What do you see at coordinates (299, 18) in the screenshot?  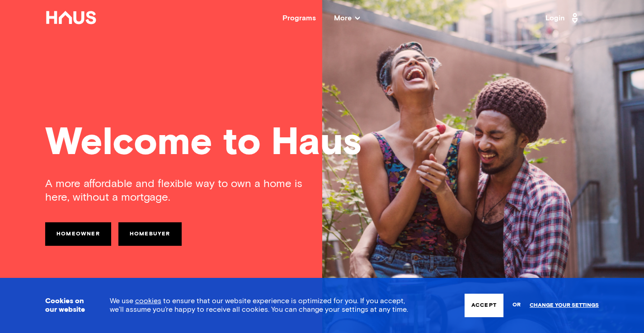 I see `div: Programs` at bounding box center [299, 18].